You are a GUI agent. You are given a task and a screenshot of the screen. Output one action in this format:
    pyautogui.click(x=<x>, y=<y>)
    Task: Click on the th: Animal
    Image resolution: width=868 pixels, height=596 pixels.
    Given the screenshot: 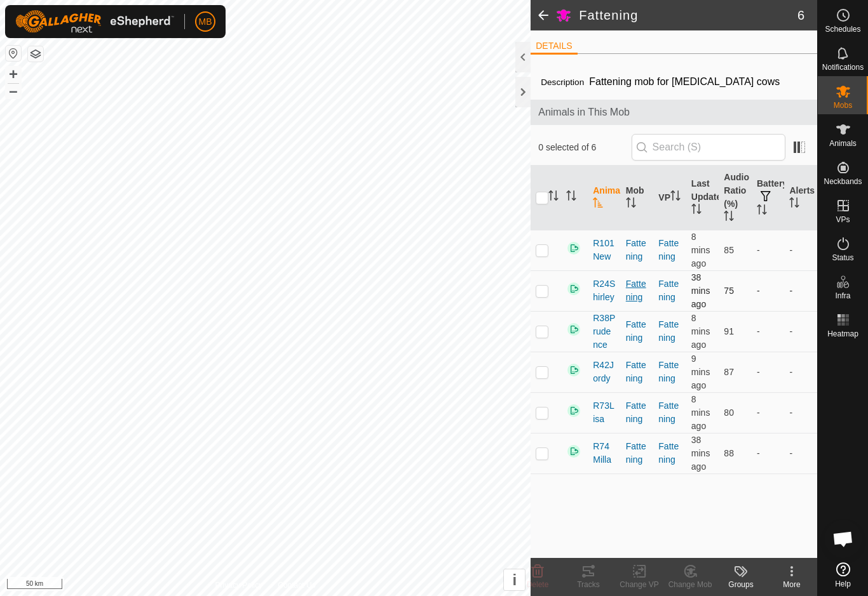 What is the action you would take?
    pyautogui.click(x=604, y=198)
    